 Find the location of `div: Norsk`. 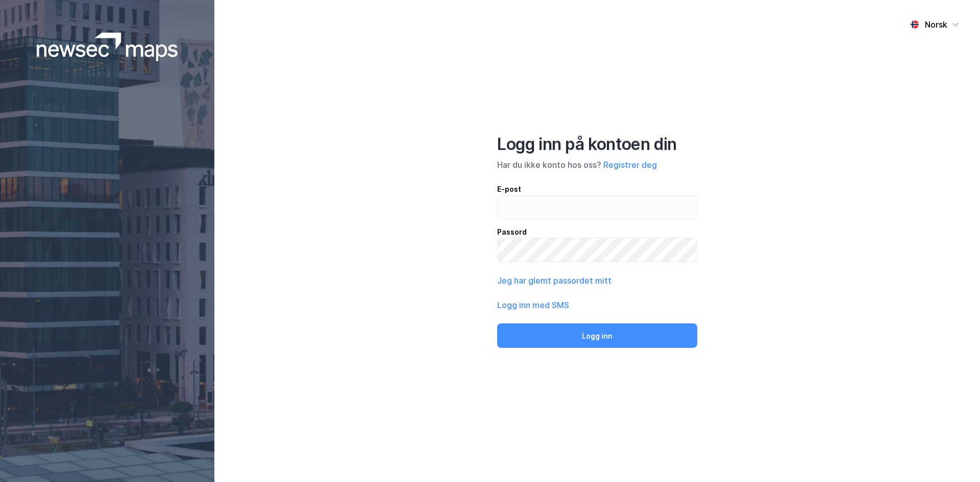

div: Norsk is located at coordinates (936, 25).